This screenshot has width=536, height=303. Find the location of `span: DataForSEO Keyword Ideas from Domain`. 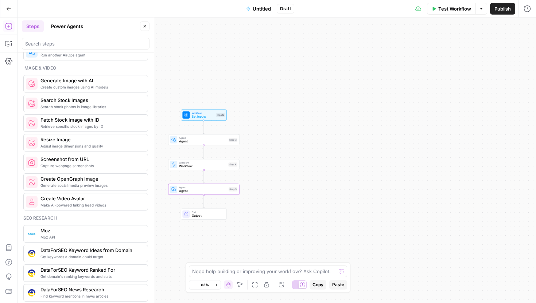

span: DataForSEO Keyword Ideas from Domain is located at coordinates (91, 250).